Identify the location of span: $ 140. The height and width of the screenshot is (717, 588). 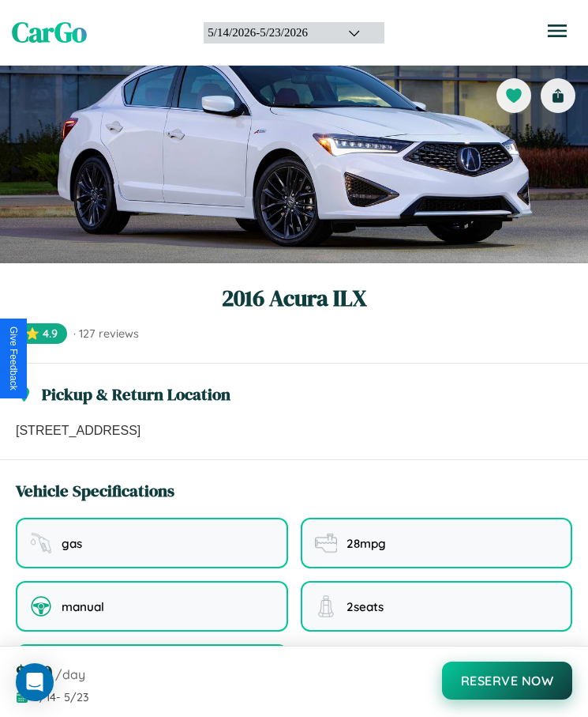
(33, 671).